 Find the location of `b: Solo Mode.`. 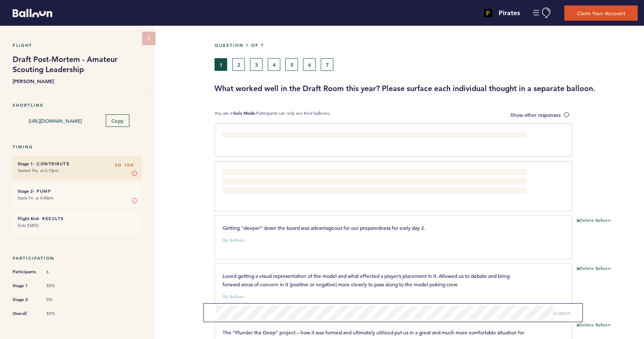

b: Solo Mode. is located at coordinates (245, 113).